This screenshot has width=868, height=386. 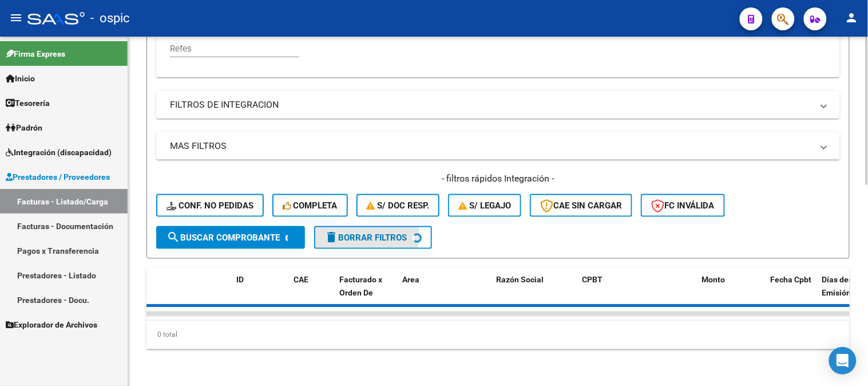 What do you see at coordinates (491, 146) in the screenshot?
I see `mat-panel-title: MAS FILTROS` at bounding box center [491, 146].